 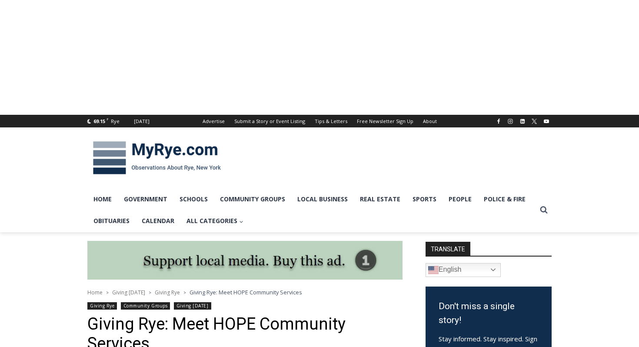 What do you see at coordinates (499, 121) in the screenshot?
I see `a: Facebook` at bounding box center [499, 121].